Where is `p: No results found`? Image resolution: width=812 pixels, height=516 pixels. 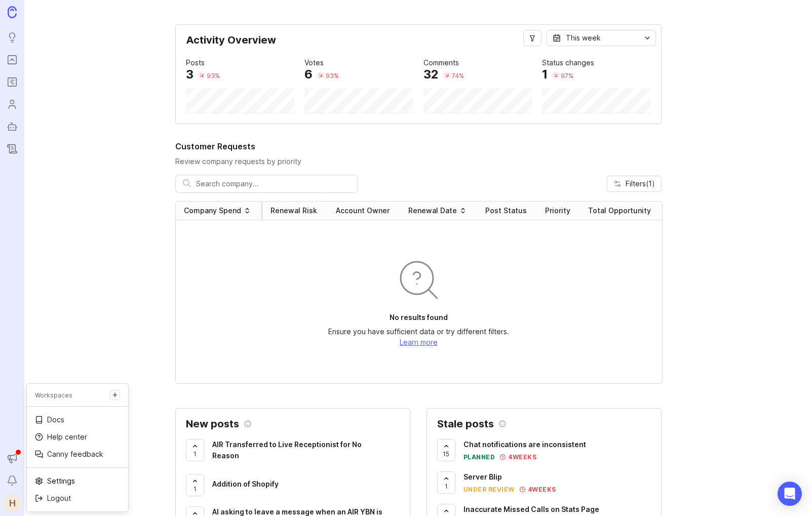
p: No results found is located at coordinates (418, 317).